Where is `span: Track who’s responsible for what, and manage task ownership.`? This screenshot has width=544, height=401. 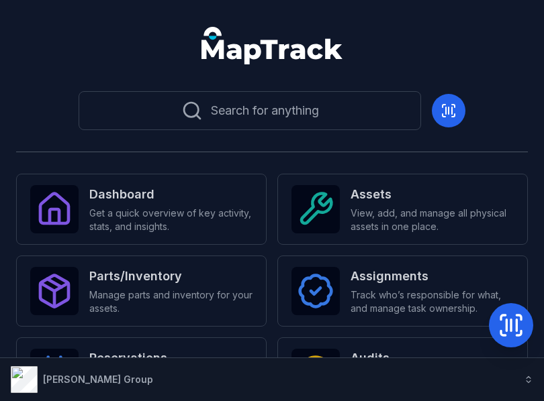 span: Track who’s responsible for what, and manage task ownership. is located at coordinates (432, 302).